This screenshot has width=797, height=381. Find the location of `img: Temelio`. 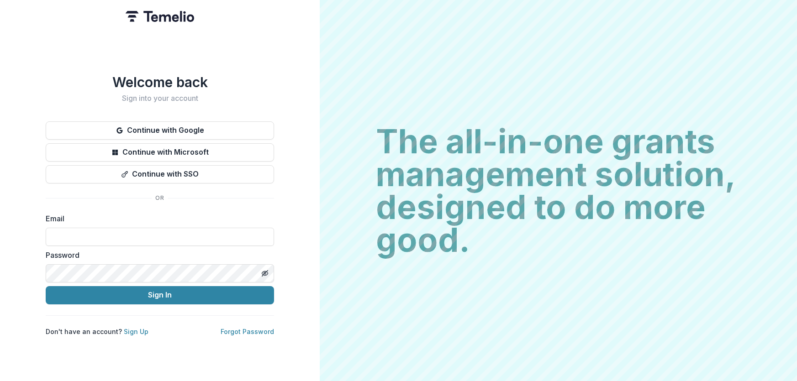

img: Temelio is located at coordinates (160, 16).